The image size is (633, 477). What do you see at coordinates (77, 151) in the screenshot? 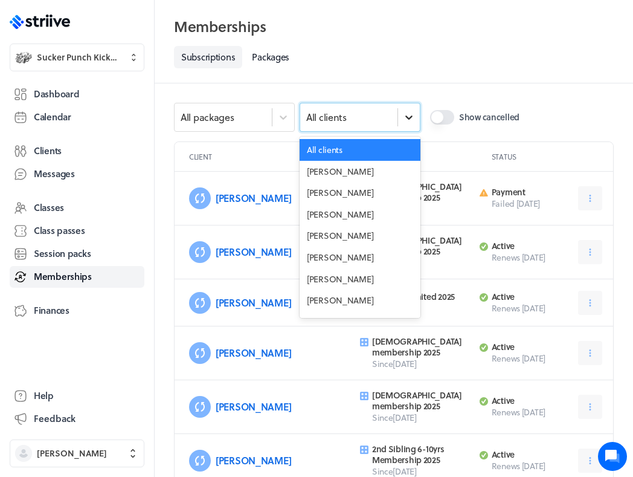
I see `a: Clients` at bounding box center [77, 151].